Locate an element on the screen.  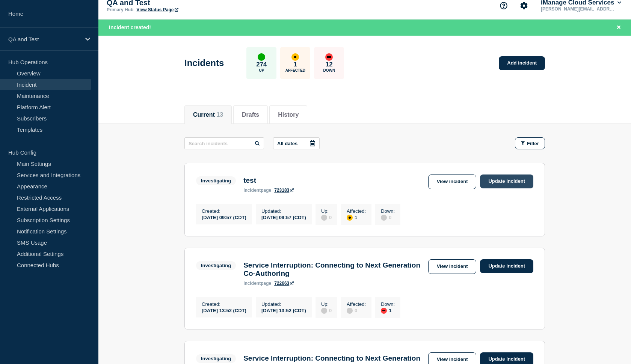
p: Primary Hub is located at coordinates (120, 10).